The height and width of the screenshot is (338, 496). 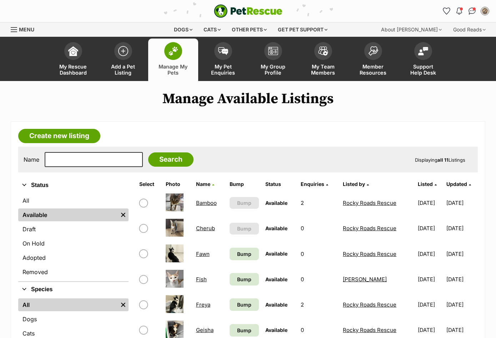 What do you see at coordinates (248, 11) in the screenshot?
I see `a: PetRescue` at bounding box center [248, 11].